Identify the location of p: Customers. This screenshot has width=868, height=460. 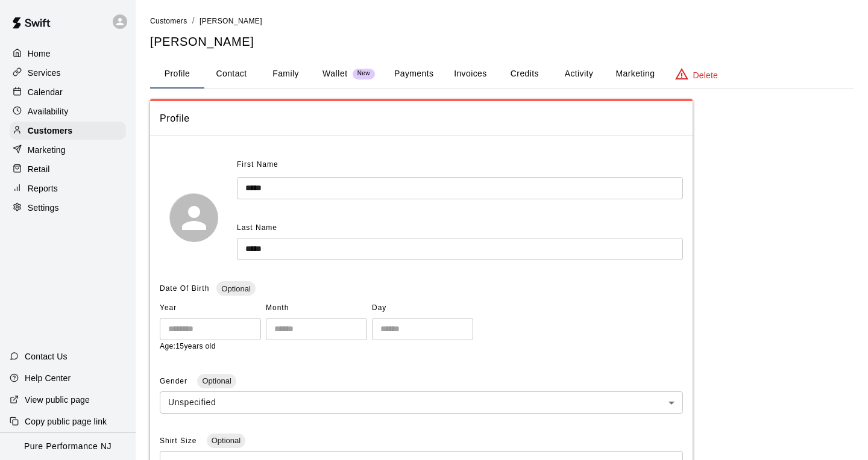
(50, 131).